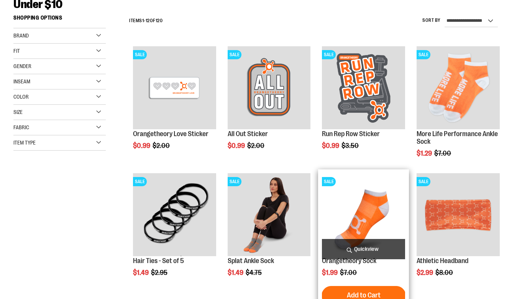  I want to click on a: Hair Ties - Set of 5, so click(158, 261).